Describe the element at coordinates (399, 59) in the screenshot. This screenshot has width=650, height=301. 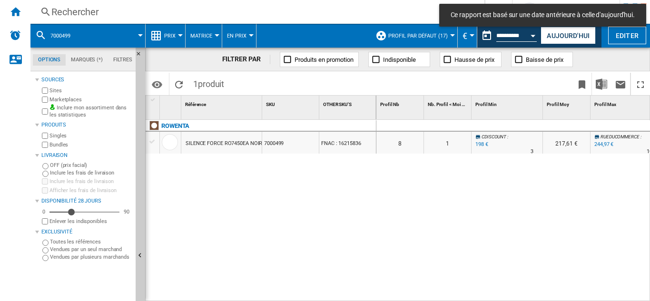
I see `span: Indisponible` at that location.